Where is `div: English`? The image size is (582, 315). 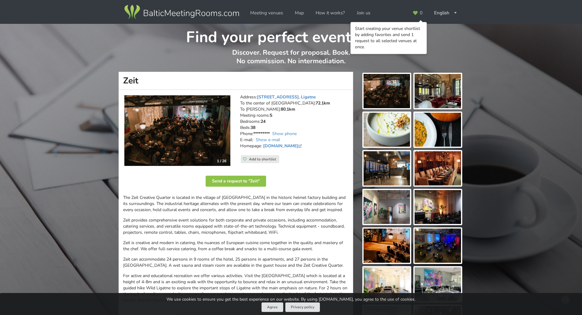
div: English is located at coordinates (446, 13).